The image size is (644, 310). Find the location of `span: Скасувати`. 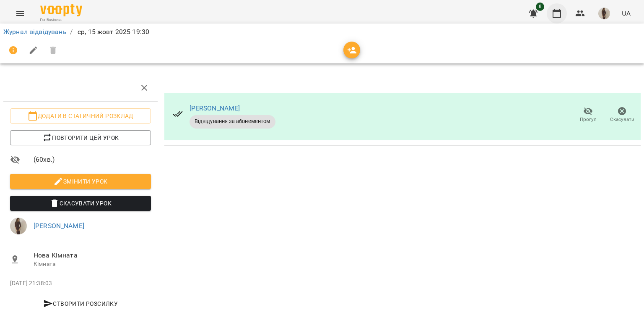

span: Скасувати is located at coordinates (623, 119).